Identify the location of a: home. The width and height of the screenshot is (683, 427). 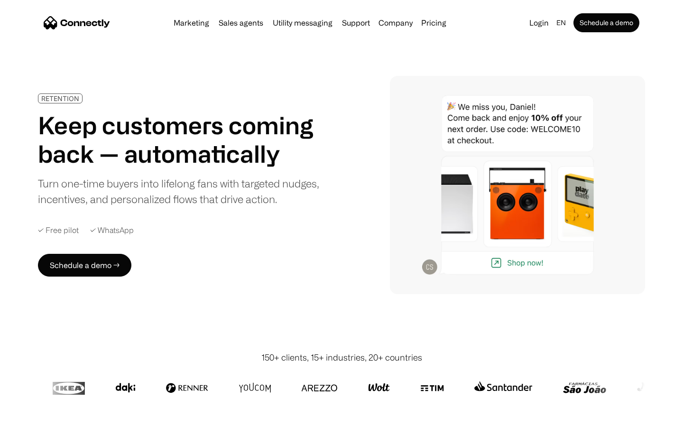
(77, 23).